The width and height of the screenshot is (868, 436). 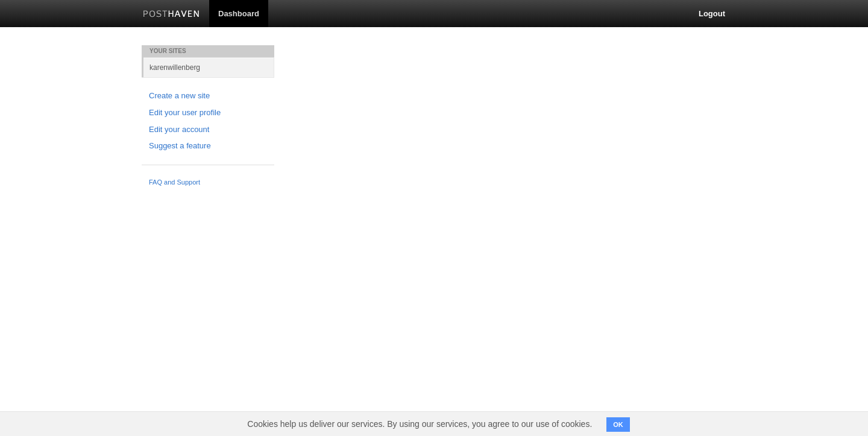 I want to click on span: Cookies help us deliver our services. By using our services, you agree to our use of cookies., so click(x=419, y=424).